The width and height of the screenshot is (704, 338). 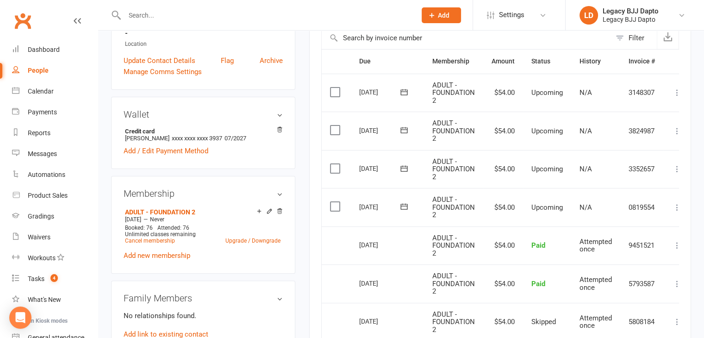 I want to click on span: Add, so click(x=444, y=15).